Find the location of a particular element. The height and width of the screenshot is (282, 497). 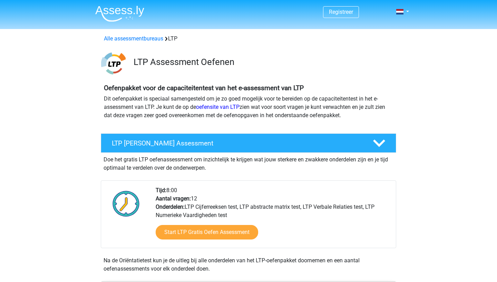

div: Na de Oriëntatietest kun je de uitleg bij alle onderdelen van het LTP-oefenpakket doornemen en ee... is located at coordinates (249, 265).